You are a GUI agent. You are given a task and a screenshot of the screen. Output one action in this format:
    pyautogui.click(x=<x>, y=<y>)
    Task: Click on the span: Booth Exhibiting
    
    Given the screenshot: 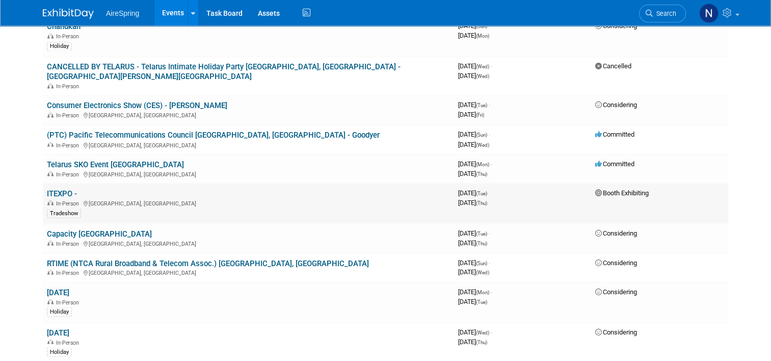 What is the action you would take?
    pyautogui.click(x=622, y=192)
    